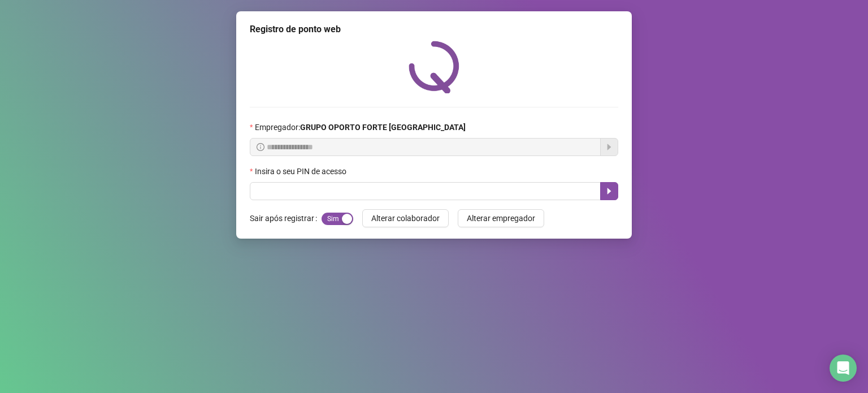 Image resolution: width=868 pixels, height=393 pixels. Describe the element at coordinates (360, 127) in the screenshot. I see `span: Empregador :` at that location.